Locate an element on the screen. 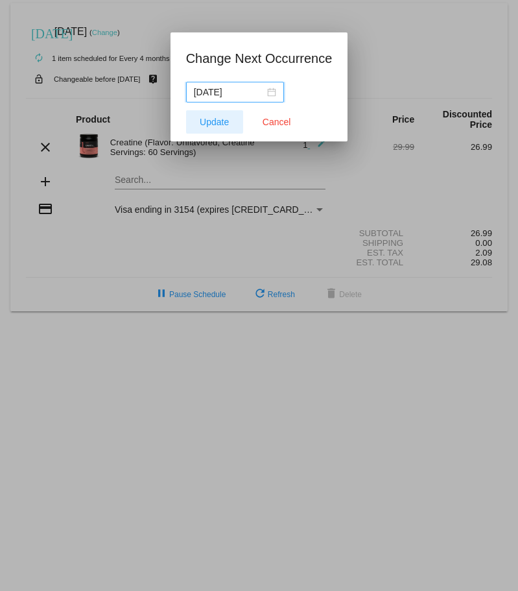 Image resolution: width=518 pixels, height=591 pixels. input: Select date is located at coordinates (229, 92).